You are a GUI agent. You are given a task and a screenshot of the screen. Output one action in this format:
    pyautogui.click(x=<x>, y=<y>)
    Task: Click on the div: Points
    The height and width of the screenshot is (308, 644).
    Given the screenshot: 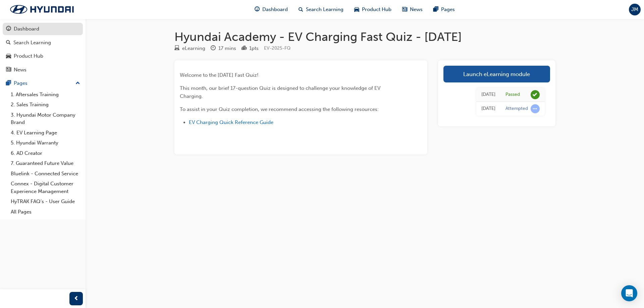 What is the action you would take?
    pyautogui.click(x=250, y=48)
    